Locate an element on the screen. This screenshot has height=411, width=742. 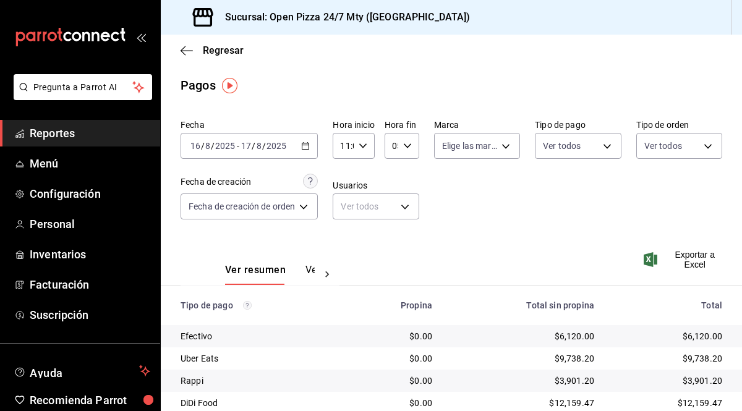
div: Ver todos is located at coordinates (375, 207).